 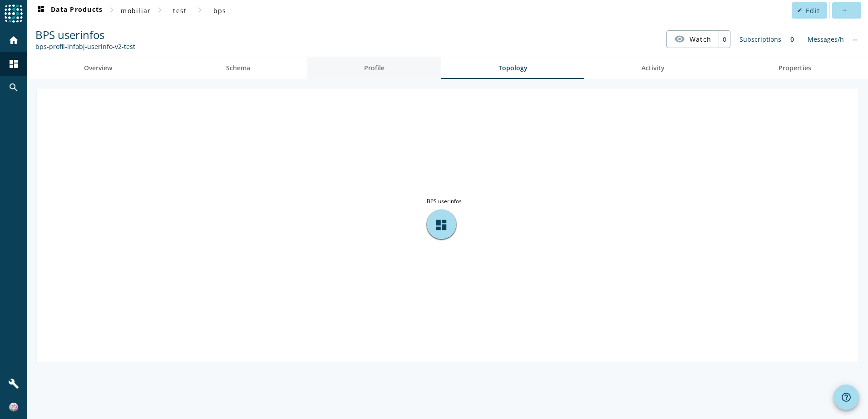 What do you see at coordinates (700, 39) in the screenshot?
I see `span: Watch` at bounding box center [700, 39].